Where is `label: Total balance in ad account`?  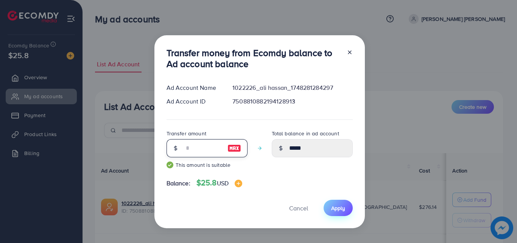 label: Total balance in ad account is located at coordinates (306, 133).